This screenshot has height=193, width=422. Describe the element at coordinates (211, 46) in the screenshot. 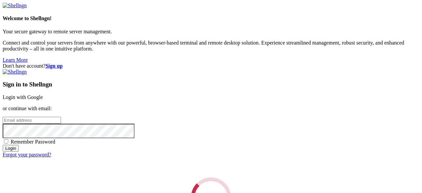

I see `p: Connect and control your servers from anywhere with our powerful, browser-based terminal and remo...` at that location.